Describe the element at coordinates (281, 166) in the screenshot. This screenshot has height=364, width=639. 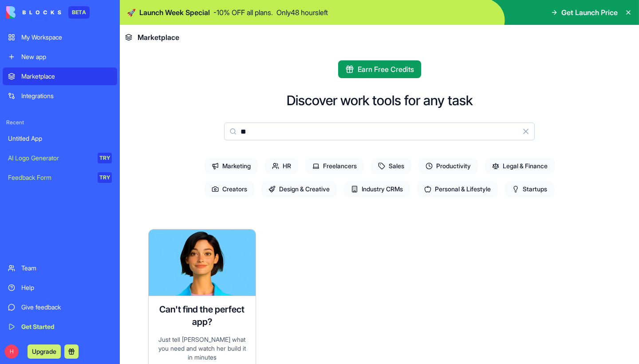
I see `span: HR` at that location.